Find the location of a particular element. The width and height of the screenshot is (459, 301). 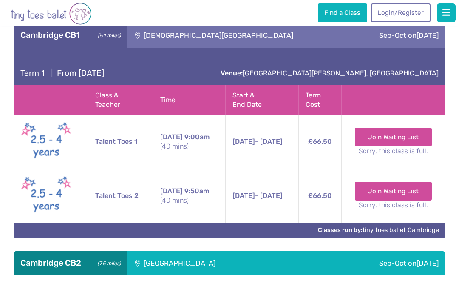

a: Find a Class is located at coordinates (343, 13).